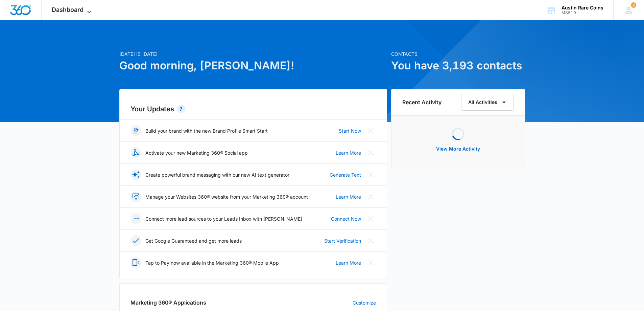 Image resolution: width=644 pixels, height=311 pixels. Describe the element at coordinates (193, 241) in the screenshot. I see `p: Get Google Guaranteed and get more leads` at that location.